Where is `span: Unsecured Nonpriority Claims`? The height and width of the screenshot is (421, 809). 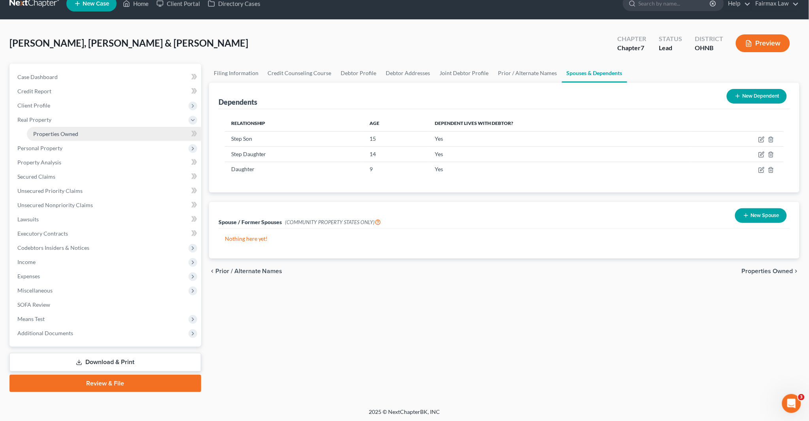
span: Unsecured Nonpriority Claims is located at coordinates (55, 205).